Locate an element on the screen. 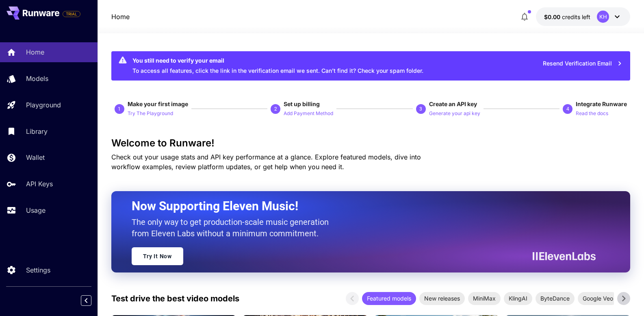 Image resolution: width=644 pixels, height=316 pixels. button: $0.00KH is located at coordinates (584, 17).